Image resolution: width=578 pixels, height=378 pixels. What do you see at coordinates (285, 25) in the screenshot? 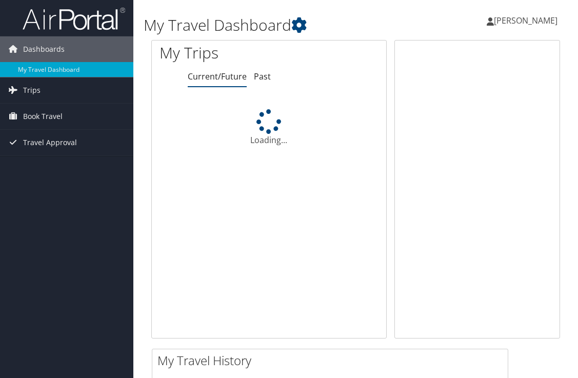
I see `h1: My Travel Dashboard` at bounding box center [285, 25].